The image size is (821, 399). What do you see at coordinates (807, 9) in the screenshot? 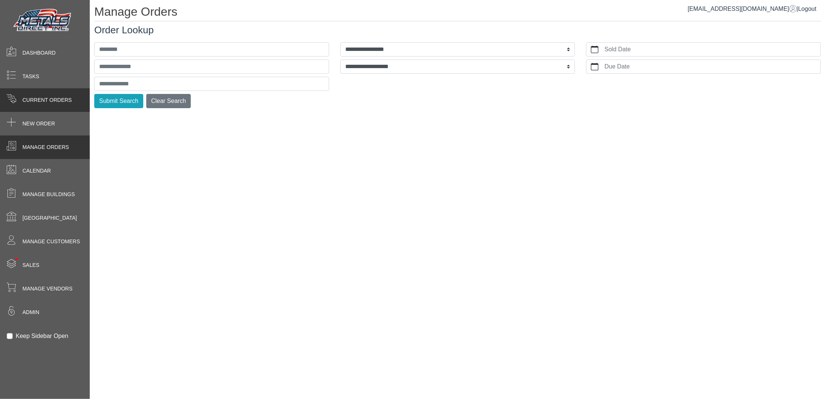
I see `span: Logout` at bounding box center [807, 9].